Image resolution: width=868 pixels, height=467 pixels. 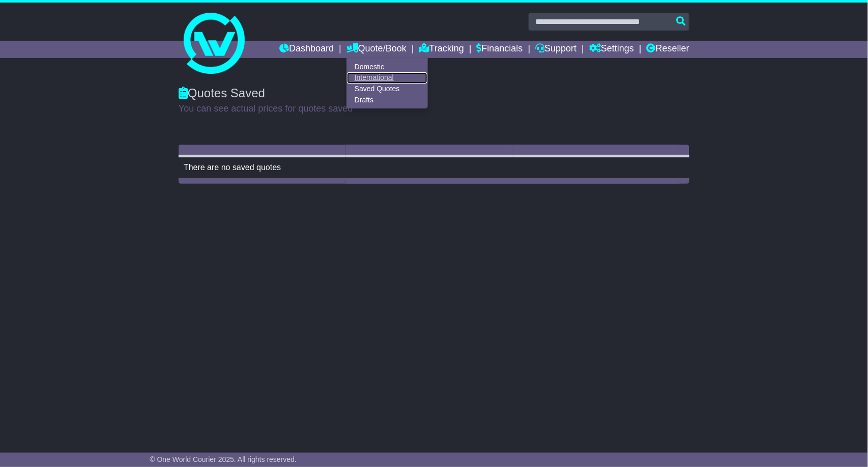 What do you see at coordinates (434, 109) in the screenshot?
I see `p: You can see actual prices for quotes saved` at bounding box center [434, 109].